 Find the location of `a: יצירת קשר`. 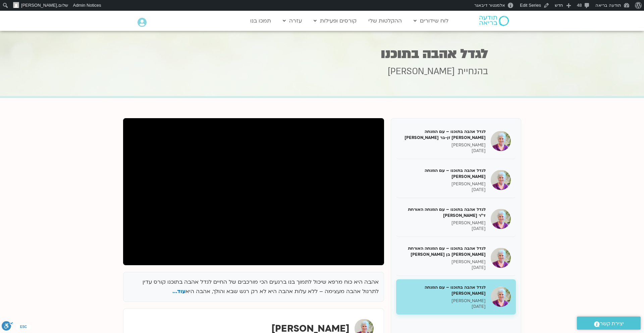

a: יצירת קשר is located at coordinates (609, 323).